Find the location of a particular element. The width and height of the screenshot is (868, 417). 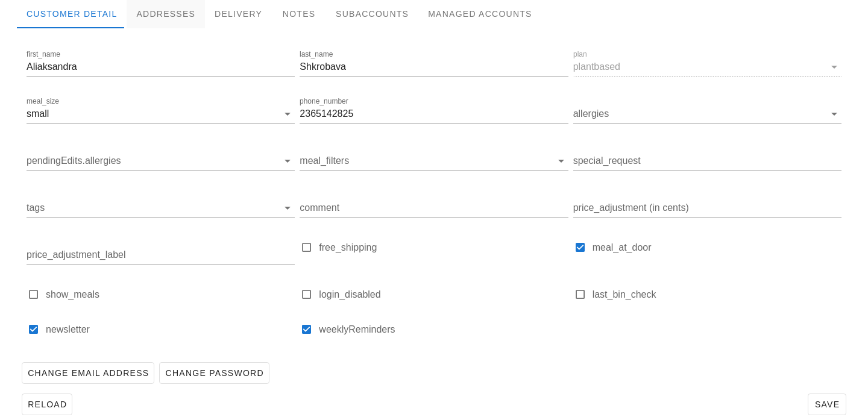

label: meal_at_door is located at coordinates (717, 248).